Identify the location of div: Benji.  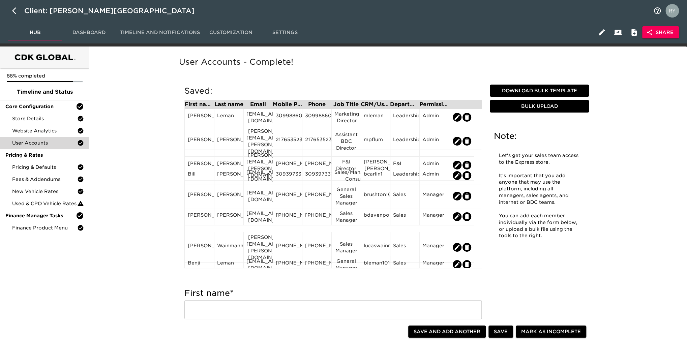
(200, 265).